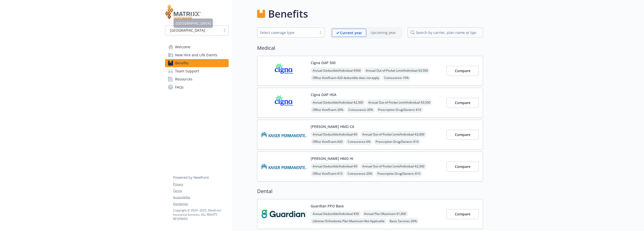  What do you see at coordinates (336, 214) in the screenshot?
I see `span: Annual Deductible/Individual - $50` at bounding box center [336, 214].